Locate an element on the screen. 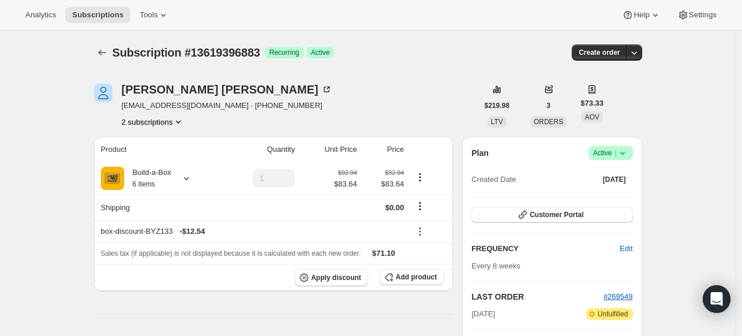 The image size is (742, 336). button: Settings is located at coordinates (697, 15).